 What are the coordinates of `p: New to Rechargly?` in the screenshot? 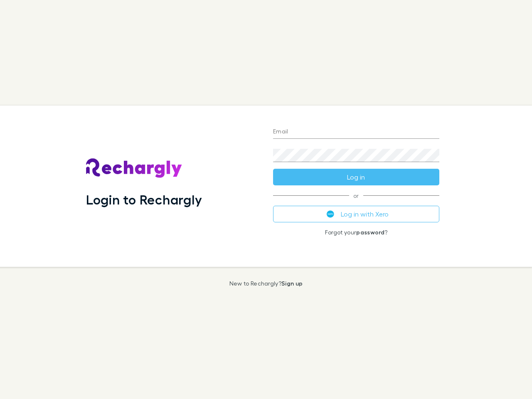 It's located at (266, 284).